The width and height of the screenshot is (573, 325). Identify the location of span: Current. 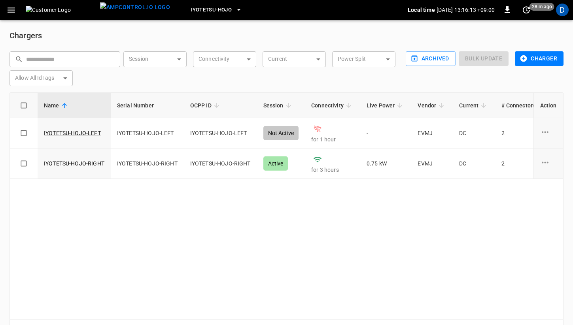
(474, 106).